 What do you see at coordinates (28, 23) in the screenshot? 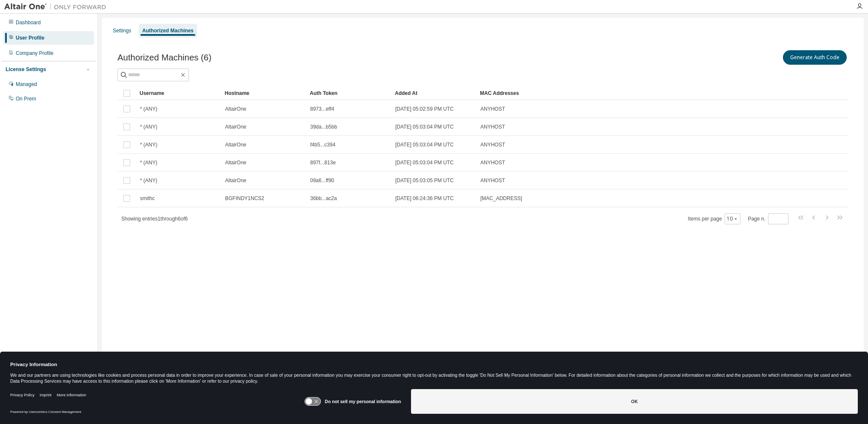
I see `div: Dashboard` at bounding box center [28, 23].